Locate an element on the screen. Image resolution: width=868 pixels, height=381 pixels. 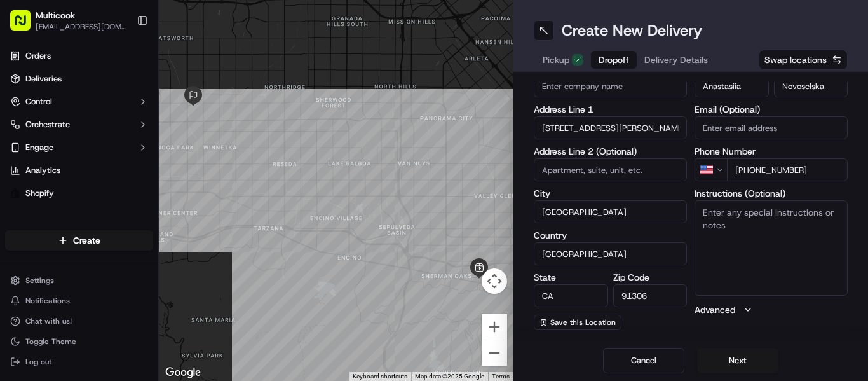
span: Control is located at coordinates (39, 102).